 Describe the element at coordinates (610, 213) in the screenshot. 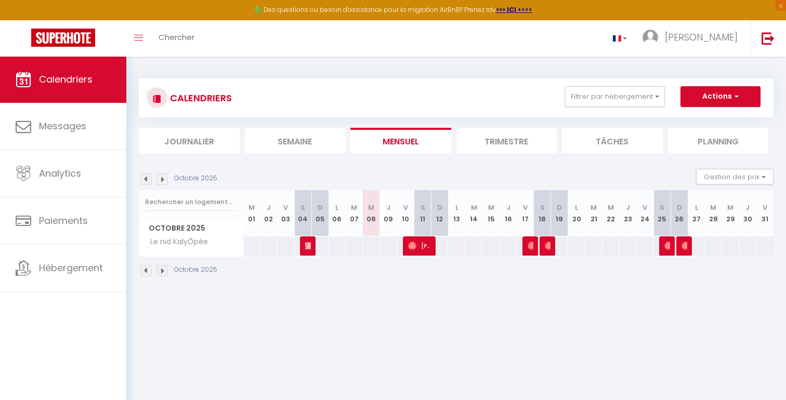

I see `th: 22` at that location.